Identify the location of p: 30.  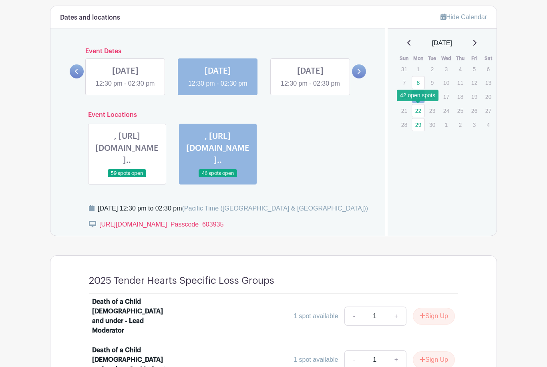
(432, 125).